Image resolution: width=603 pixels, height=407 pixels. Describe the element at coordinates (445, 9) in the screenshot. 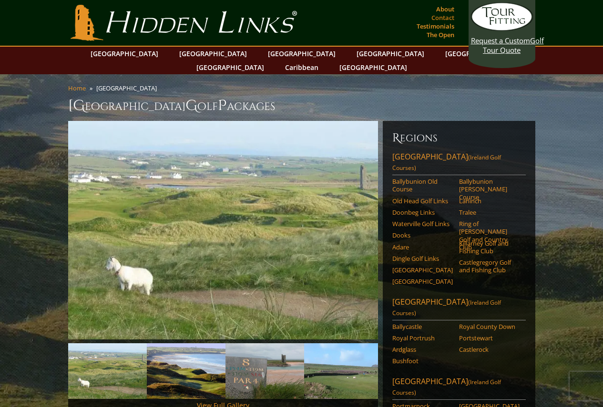

I see `a: About` at that location.